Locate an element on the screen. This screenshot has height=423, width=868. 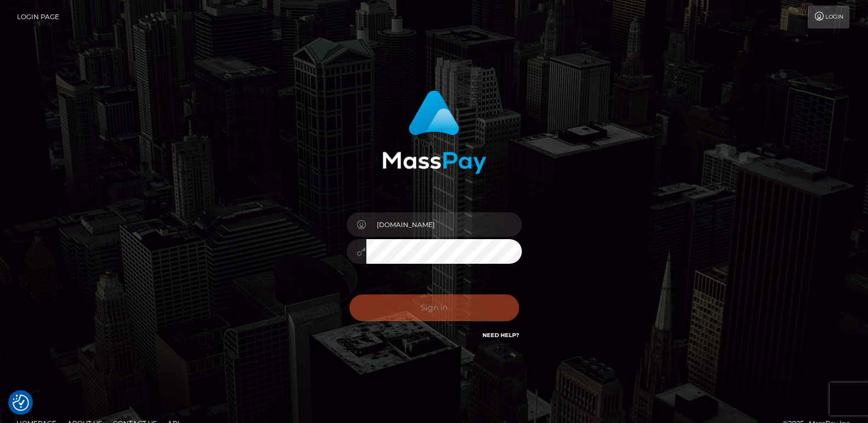
a: Login Page is located at coordinates (38, 17).